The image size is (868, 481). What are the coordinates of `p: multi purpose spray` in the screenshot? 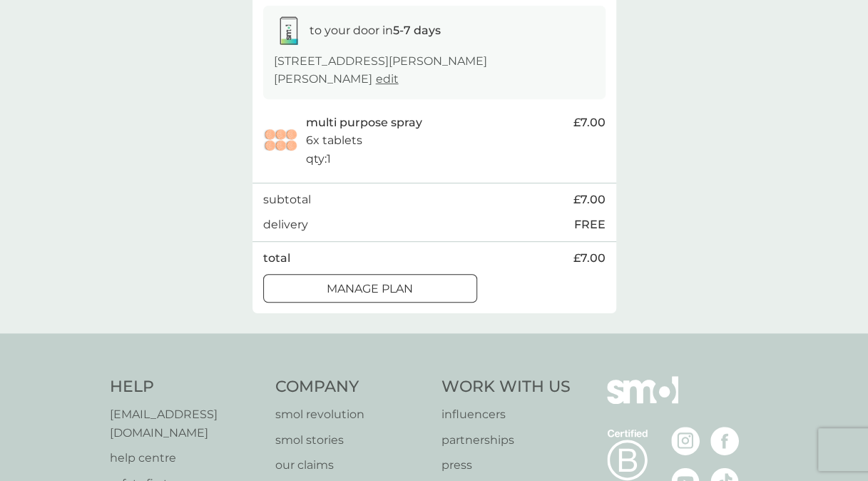 It's located at (364, 123).